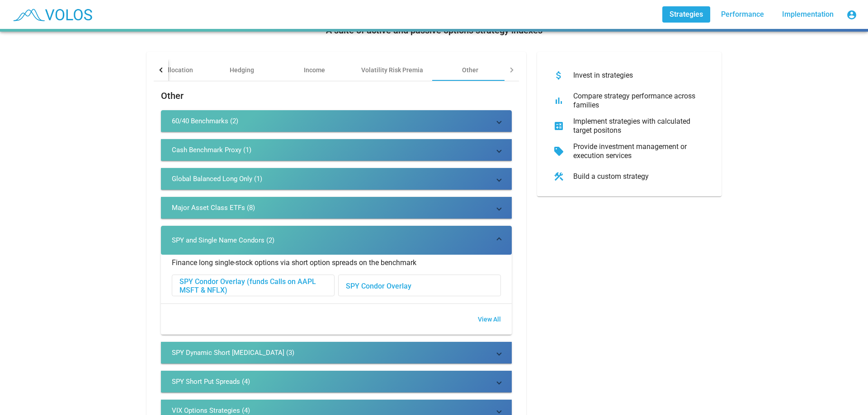 The image size is (868, 415). I want to click on mat-icon: attach_money, so click(559, 75).